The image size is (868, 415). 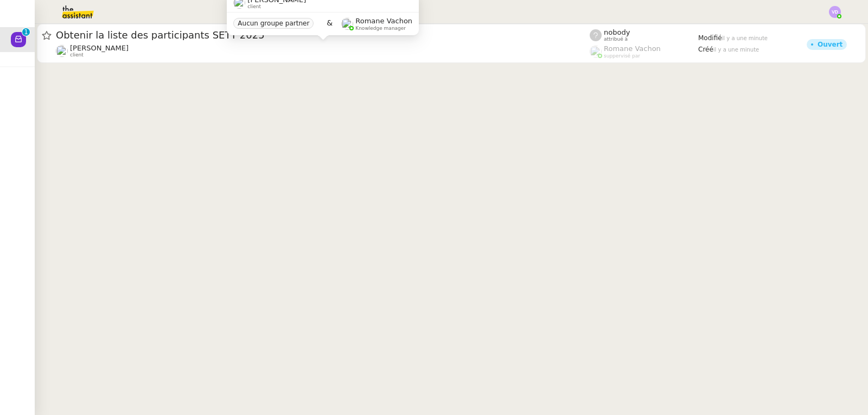 What do you see at coordinates (26, 33) in the screenshot?
I see `p: 1` at bounding box center [26, 33].